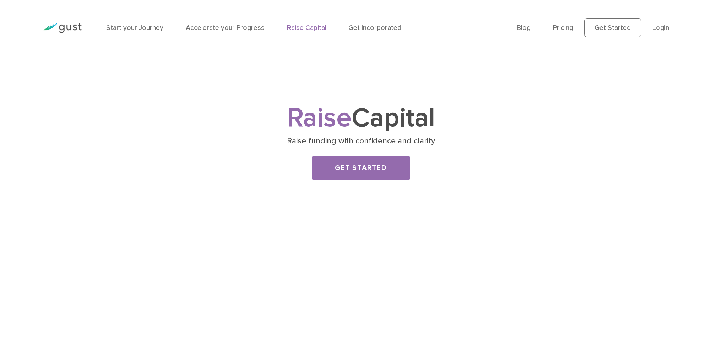 The height and width of the screenshot is (362, 722). I want to click on span: Raise, so click(319, 118).